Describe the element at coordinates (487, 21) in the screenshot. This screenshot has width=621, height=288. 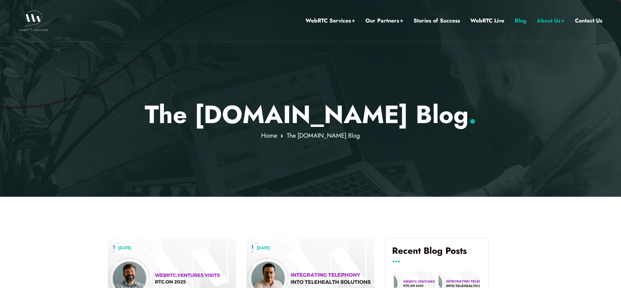
I see `a: WebRTC Live` at that location.